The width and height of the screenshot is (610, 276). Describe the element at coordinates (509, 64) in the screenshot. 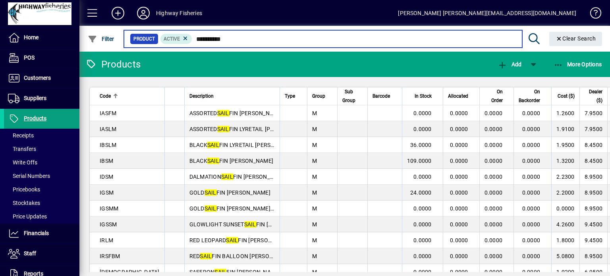

I see `span: Add` at that location.